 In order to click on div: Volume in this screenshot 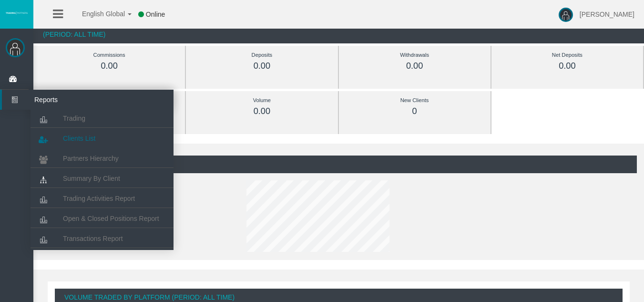, I will do `click(262, 100)`.